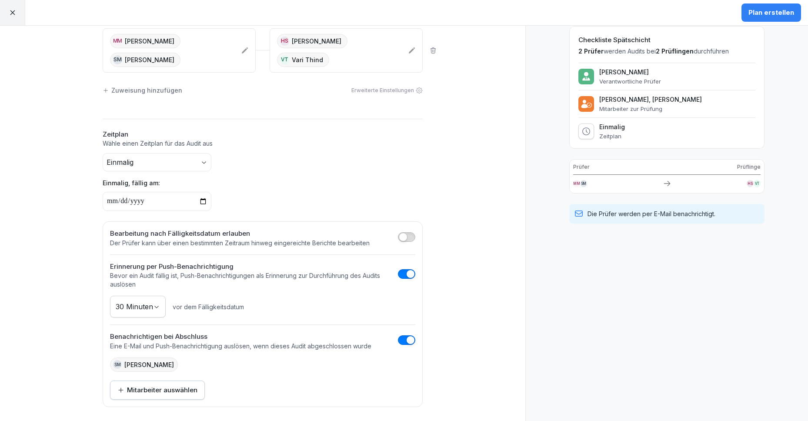 The image size is (808, 421). I want to click on h2: Erinnerung per Push-Benachrichtigung, so click(252, 267).